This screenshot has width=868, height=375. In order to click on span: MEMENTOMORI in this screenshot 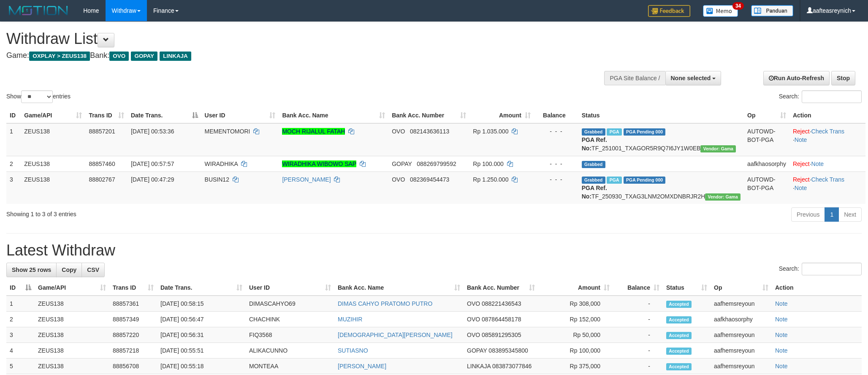, I will do `click(228, 131)`.